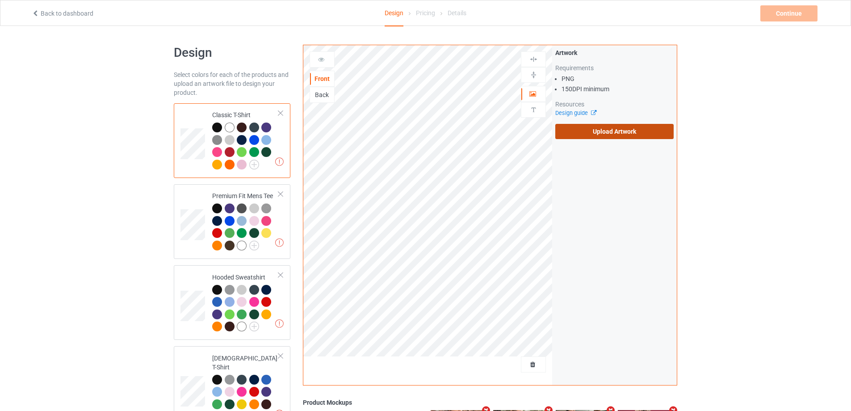  I want to click on div: Select colors for each of the products and upload an artwork file to design your product., so click(232, 84).